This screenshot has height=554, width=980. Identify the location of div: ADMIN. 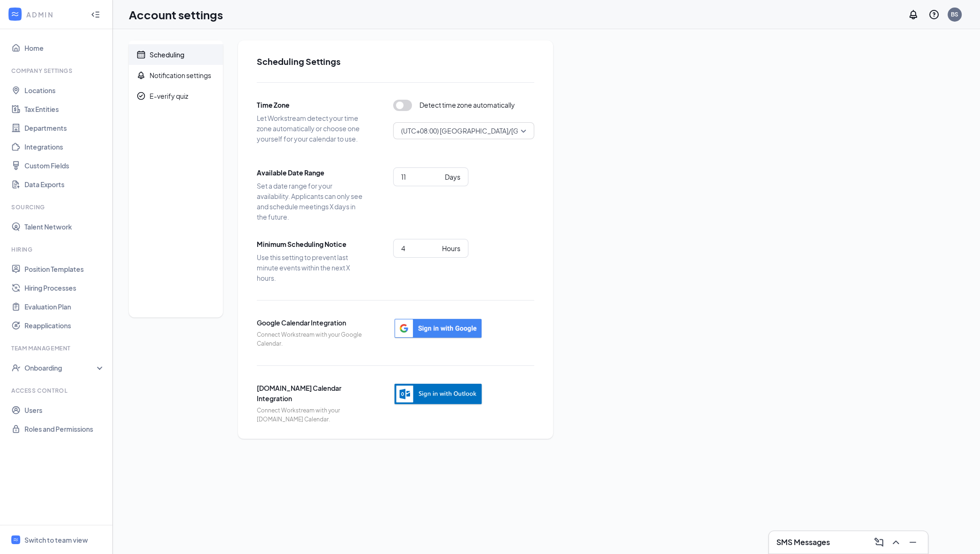
(54, 14).